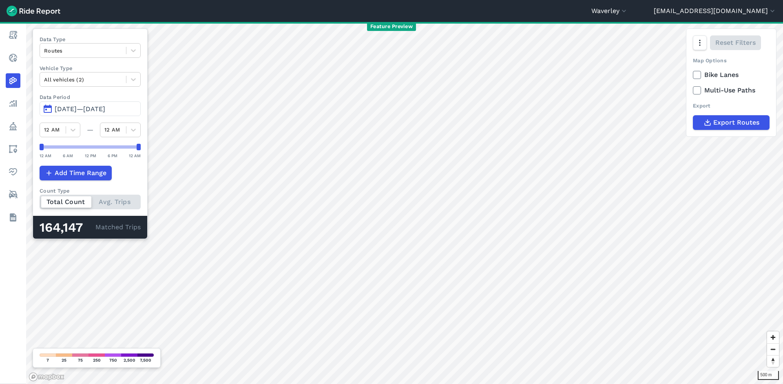 The height and width of the screenshot is (384, 783). I want to click on div: 164,147, so click(67, 228).